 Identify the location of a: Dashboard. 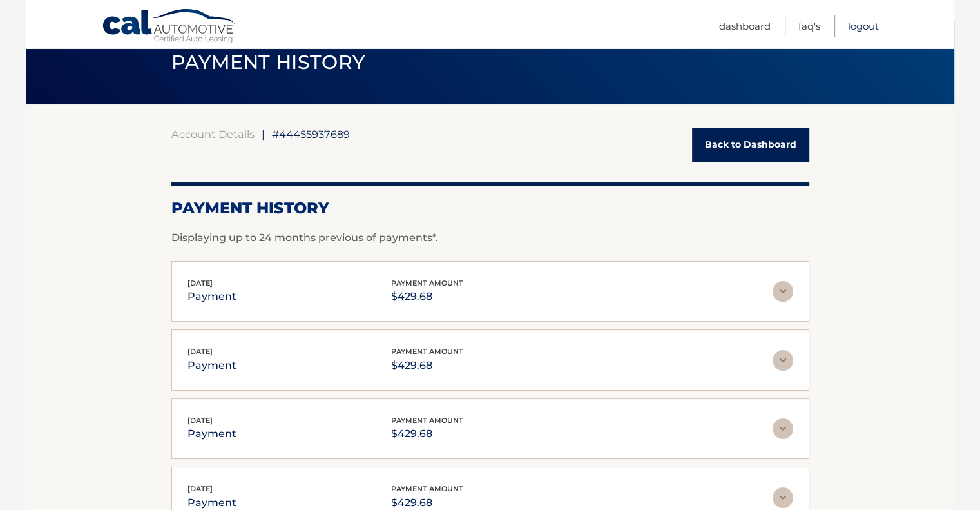
(745, 26).